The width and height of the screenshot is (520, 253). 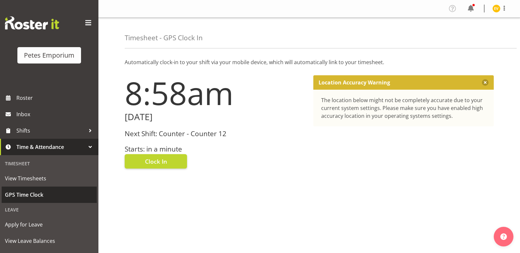 What do you see at coordinates (49, 195) in the screenshot?
I see `span: GPS Time Clock` at bounding box center [49, 195].